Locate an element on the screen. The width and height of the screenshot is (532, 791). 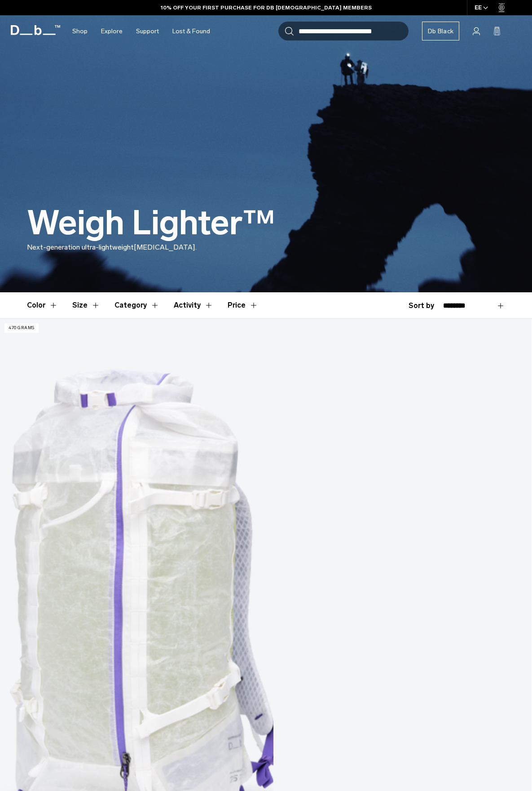
a: Support is located at coordinates (147, 31).